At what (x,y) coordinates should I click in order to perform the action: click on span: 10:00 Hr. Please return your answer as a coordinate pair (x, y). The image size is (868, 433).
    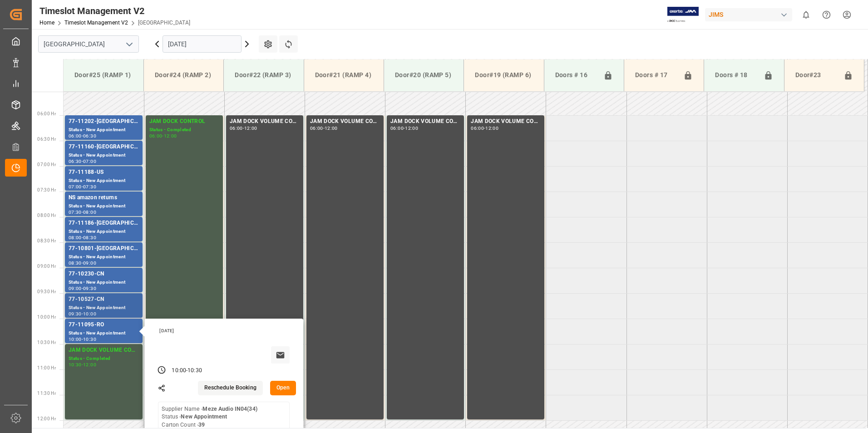
    Looking at the image, I should click on (47, 317).